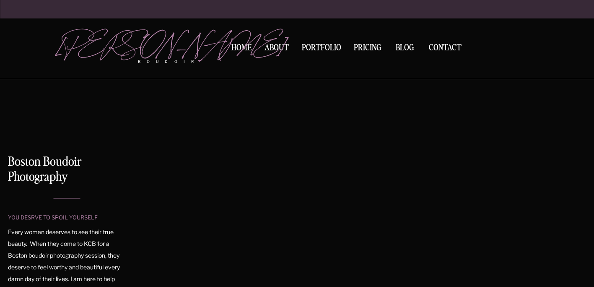  What do you see at coordinates (64, 171) in the screenshot?
I see `h1: Boston Boudoir Photography` at bounding box center [64, 171].